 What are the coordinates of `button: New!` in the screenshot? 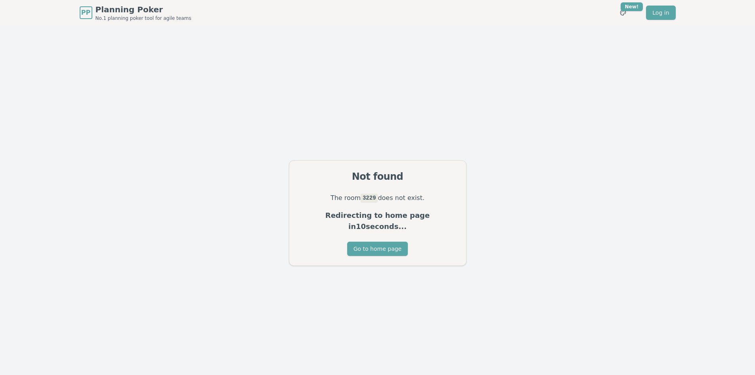 It's located at (623, 13).